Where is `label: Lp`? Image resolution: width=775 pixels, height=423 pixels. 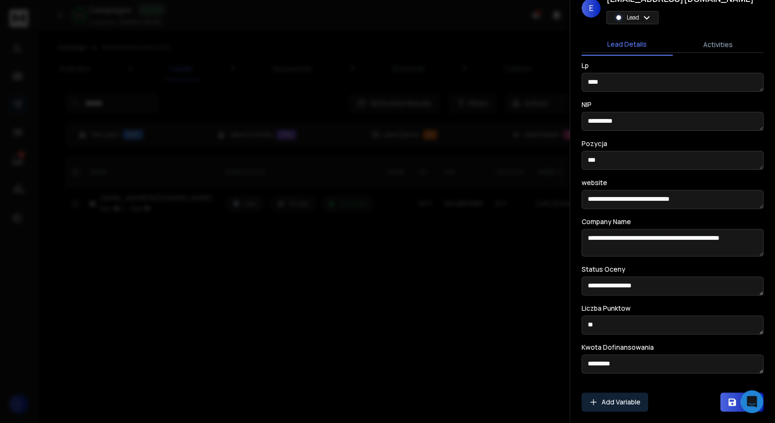
label: Lp is located at coordinates (585, 66).